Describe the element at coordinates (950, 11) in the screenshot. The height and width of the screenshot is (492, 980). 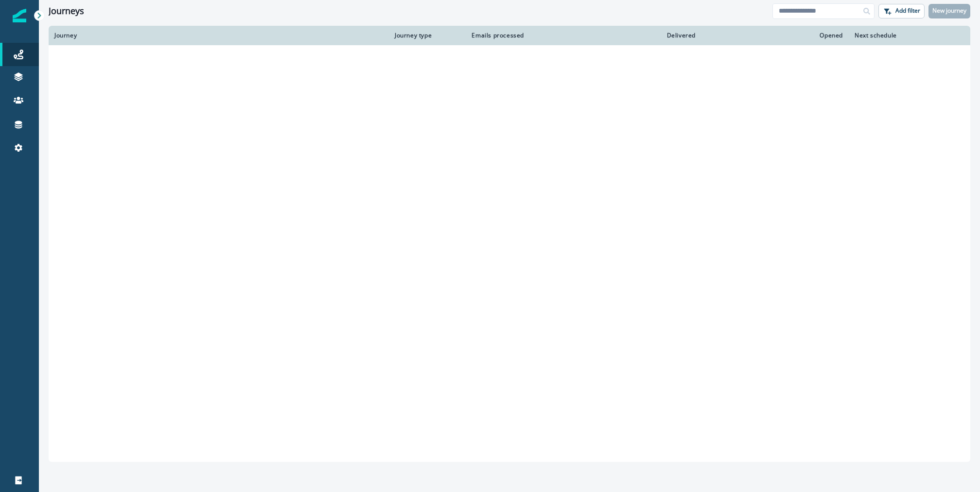
I see `button: New journey` at that location.